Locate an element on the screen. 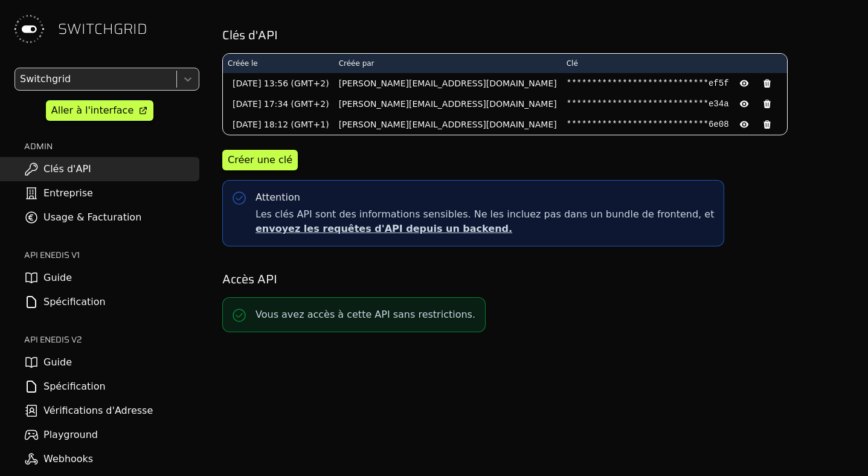 This screenshot has height=476, width=868. h2: ADMIN is located at coordinates (112, 146).